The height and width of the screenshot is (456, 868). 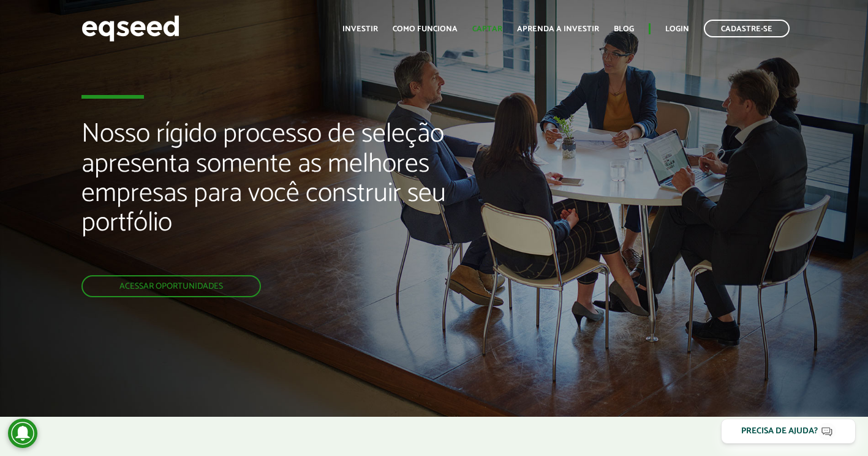 I want to click on a: Captar, so click(x=487, y=29).